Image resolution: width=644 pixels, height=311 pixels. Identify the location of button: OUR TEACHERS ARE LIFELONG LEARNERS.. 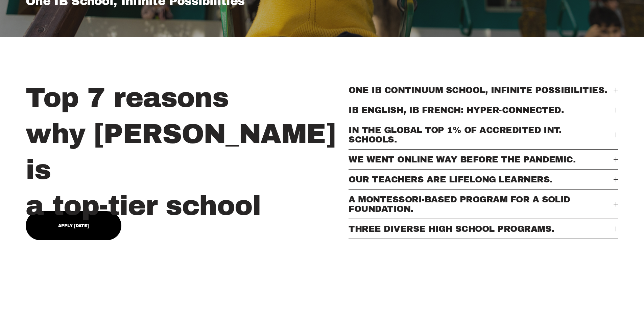
(483, 179).